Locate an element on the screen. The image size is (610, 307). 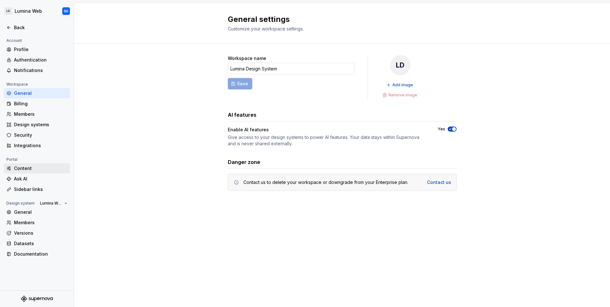
div: Ask AI is located at coordinates (41, 179).